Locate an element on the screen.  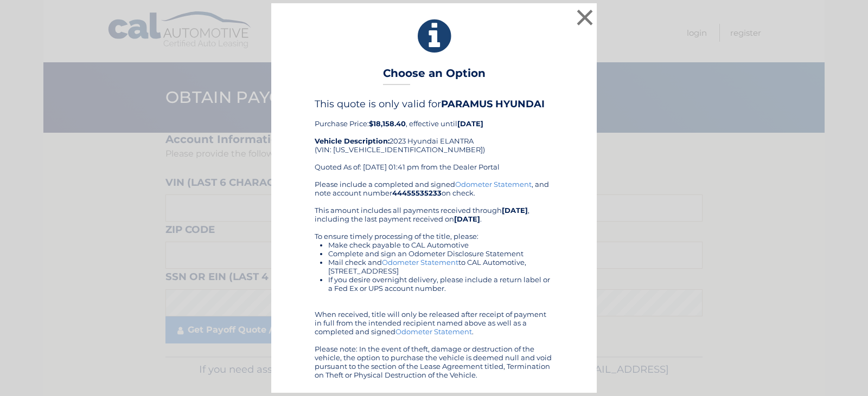
li: Make check payable to CAL Automotive is located at coordinates (441, 245).